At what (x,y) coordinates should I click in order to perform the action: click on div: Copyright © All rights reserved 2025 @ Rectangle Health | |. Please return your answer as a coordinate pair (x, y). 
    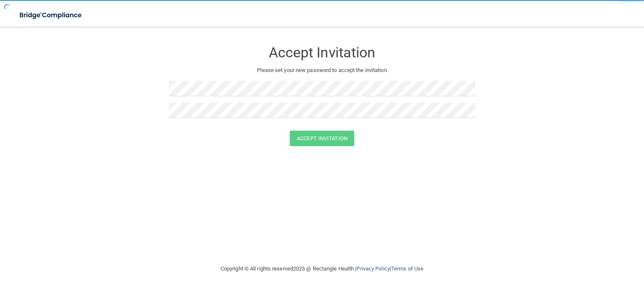
    Looking at the image, I should click on (322, 269).